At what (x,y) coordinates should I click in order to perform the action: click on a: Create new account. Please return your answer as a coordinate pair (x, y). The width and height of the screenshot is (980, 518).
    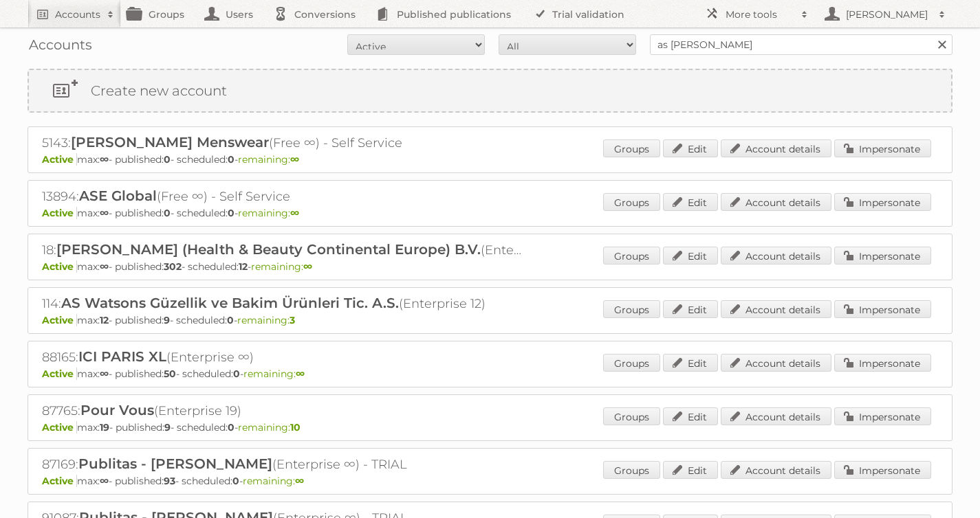
    Looking at the image, I should click on (490, 91).